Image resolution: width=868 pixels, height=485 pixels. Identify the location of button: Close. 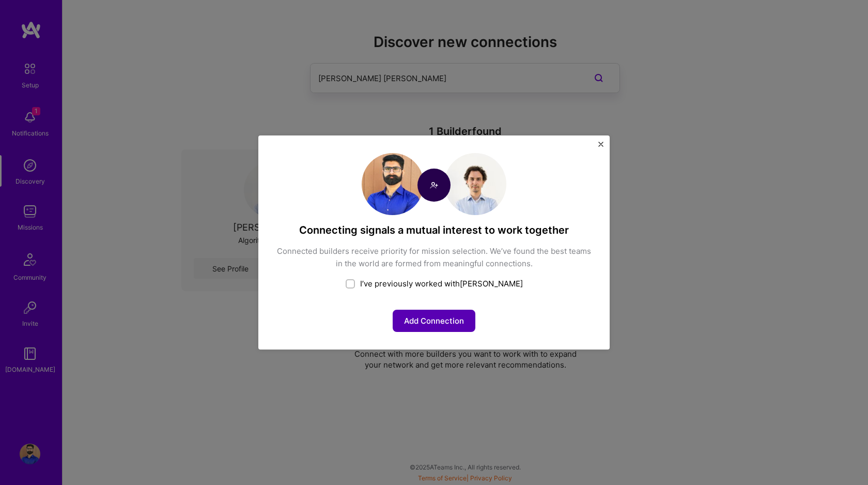
(601, 147).